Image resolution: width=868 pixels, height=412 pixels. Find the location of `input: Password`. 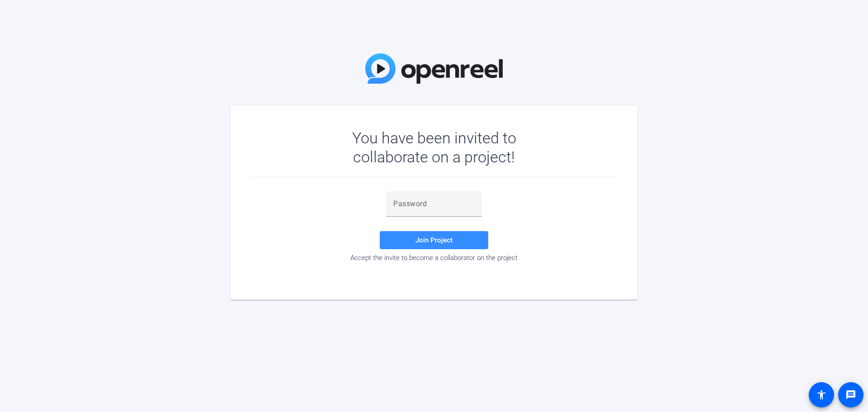

input: Password is located at coordinates (434, 204).